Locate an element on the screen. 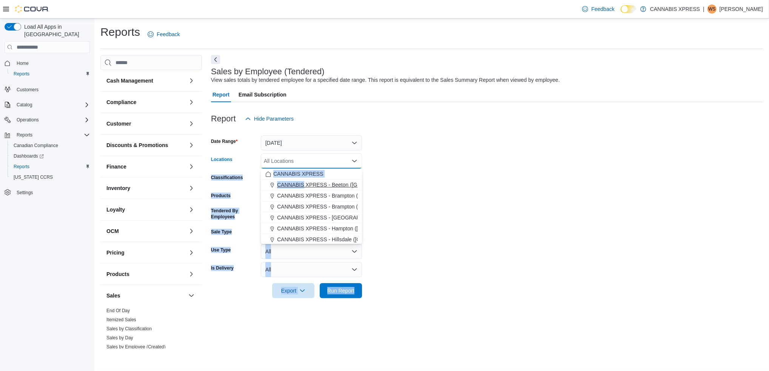  span: Washington CCRS is located at coordinates (50, 177).